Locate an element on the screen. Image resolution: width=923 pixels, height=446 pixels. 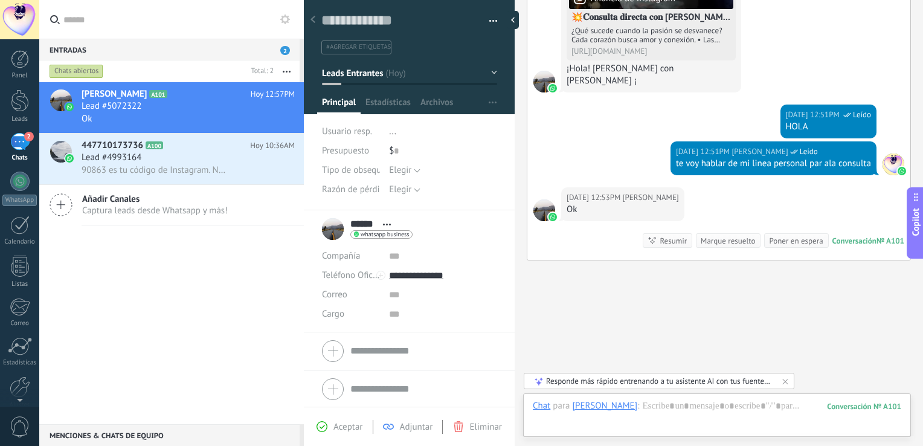
span: Razón de pérdida is located at coordinates (355, 189).